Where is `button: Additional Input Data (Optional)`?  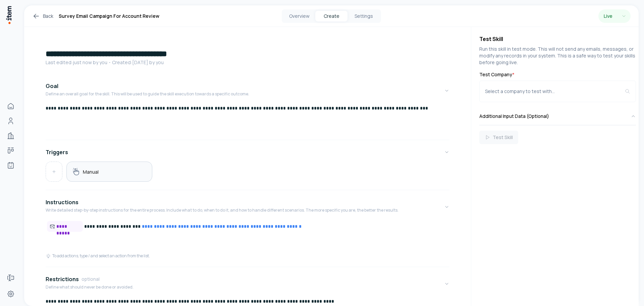
button: Additional Input Data (Optional) is located at coordinates (558, 116).